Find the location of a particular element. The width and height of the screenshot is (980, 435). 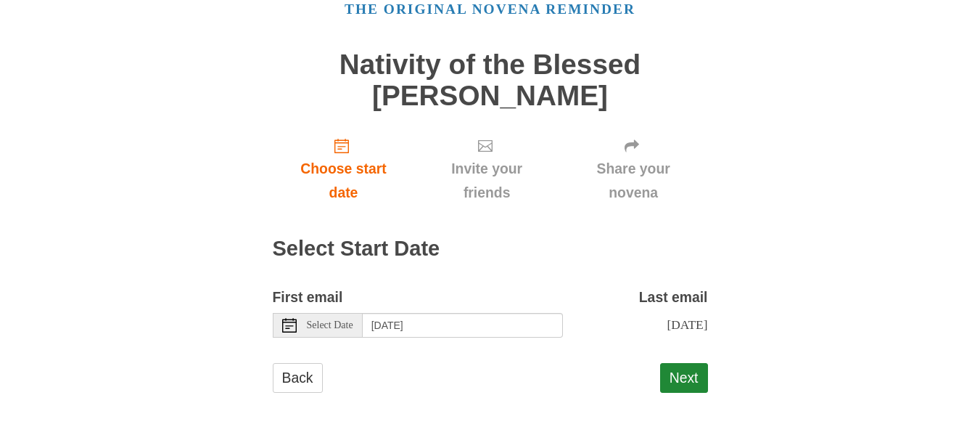

a: The original novena reminder is located at coordinates (490, 9).